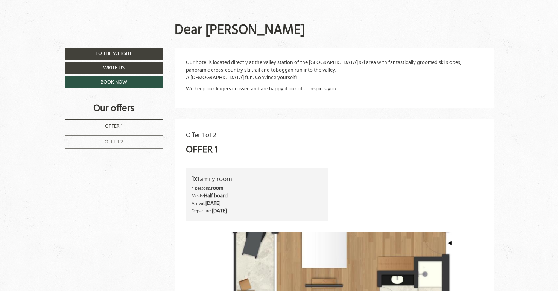  What do you see at coordinates (42, 30) in the screenshot?
I see `div: Hello, how can we help you?` at bounding box center [42, 30].